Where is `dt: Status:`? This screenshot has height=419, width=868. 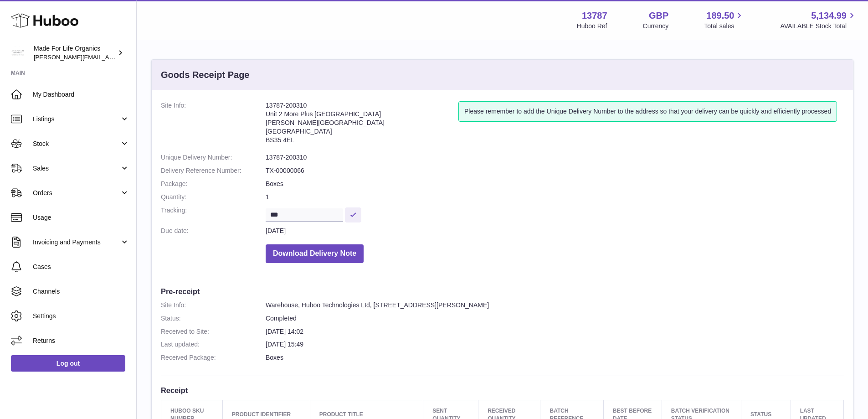
dt: Status: is located at coordinates (214, 319).